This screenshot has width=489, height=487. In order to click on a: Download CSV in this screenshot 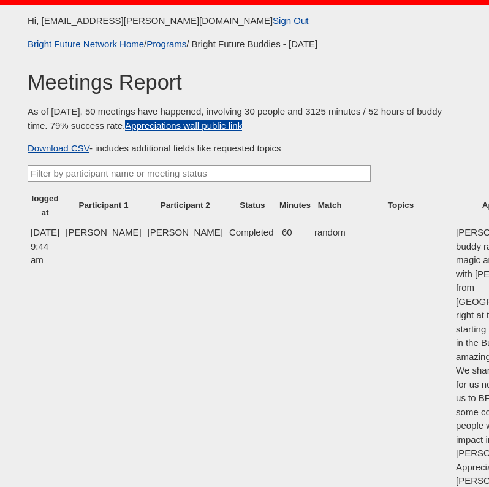, I will do `click(58, 148)`.